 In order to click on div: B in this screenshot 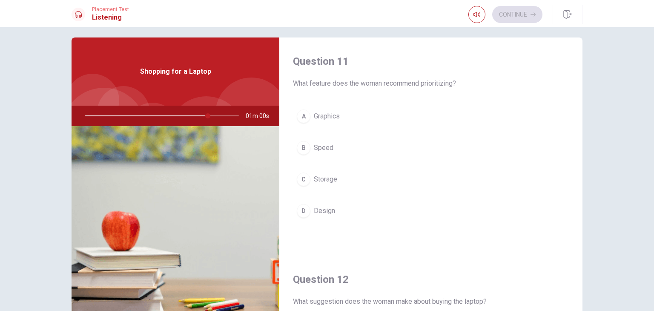, I will do `click(303, 148)`.